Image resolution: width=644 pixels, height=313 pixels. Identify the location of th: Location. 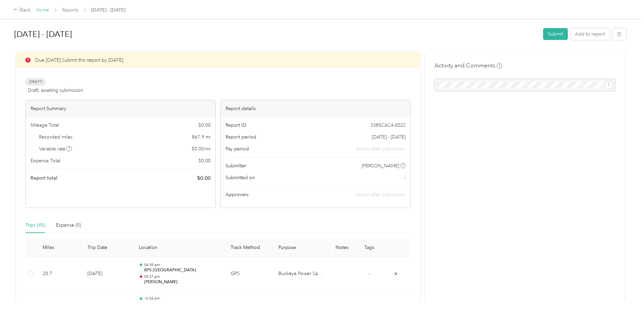
(179, 247).